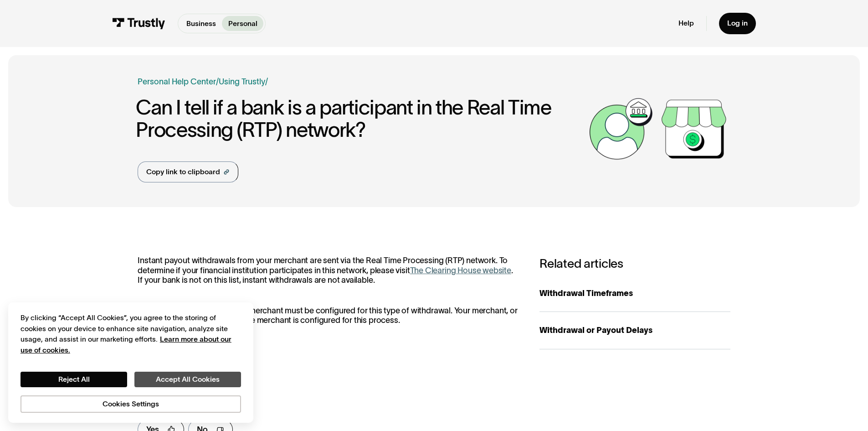  What do you see at coordinates (188, 172) in the screenshot?
I see `a: Copy link to clipboard` at bounding box center [188, 172].